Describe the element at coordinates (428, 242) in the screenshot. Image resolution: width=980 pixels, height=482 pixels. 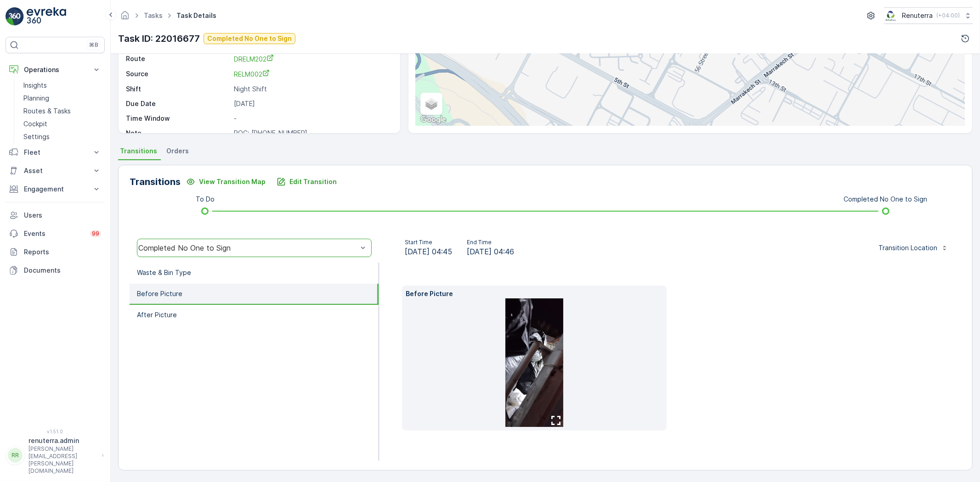
I see `p: Start Time` at that location.